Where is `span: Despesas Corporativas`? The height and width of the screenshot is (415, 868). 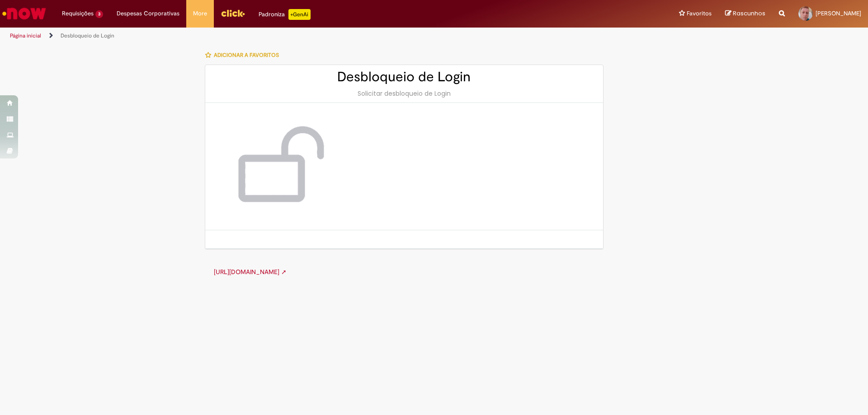
span: Despesas Corporativas is located at coordinates (148, 14).